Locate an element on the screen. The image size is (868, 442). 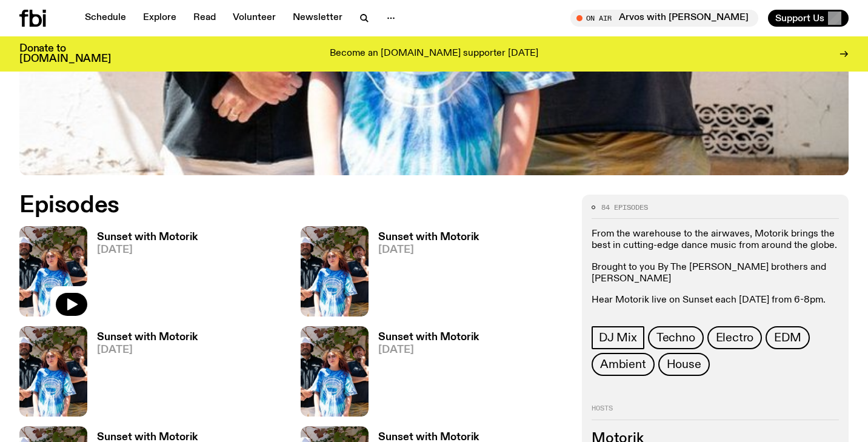
a: Schedule is located at coordinates (105, 18).